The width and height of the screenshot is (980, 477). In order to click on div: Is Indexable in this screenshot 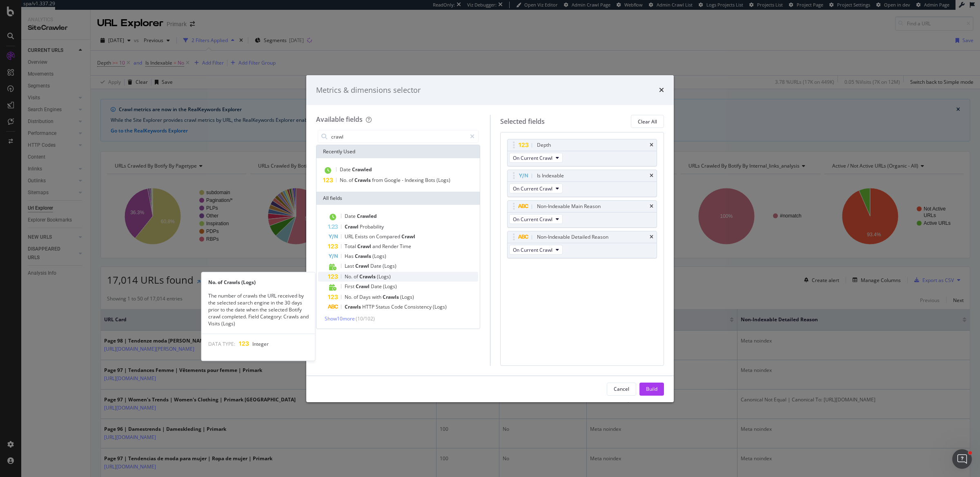, I will do `click(550, 176)`.